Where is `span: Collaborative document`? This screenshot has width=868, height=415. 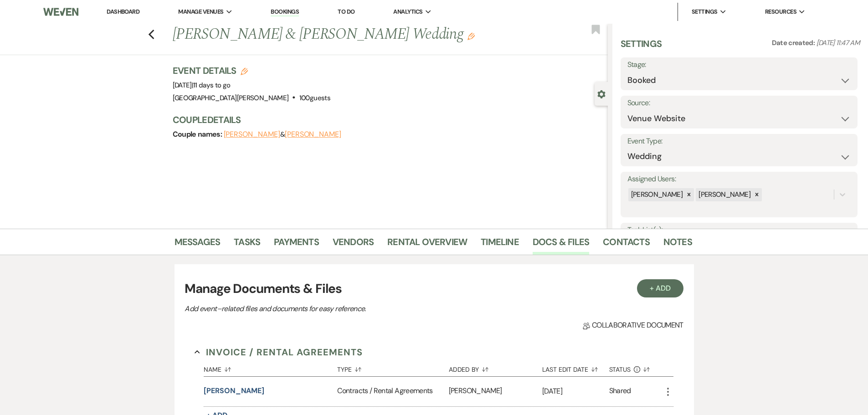
span: Collaborative document is located at coordinates (633, 325).